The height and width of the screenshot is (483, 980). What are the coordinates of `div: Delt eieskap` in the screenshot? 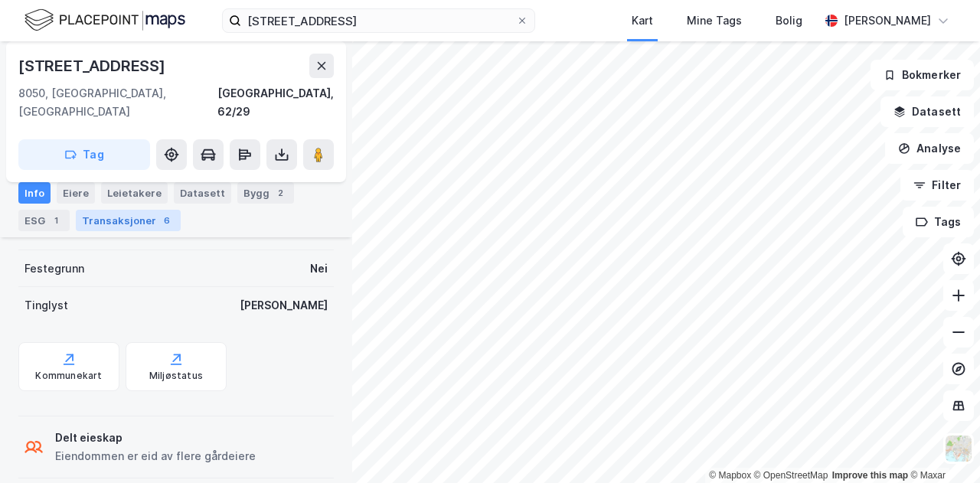 It's located at (155, 438).